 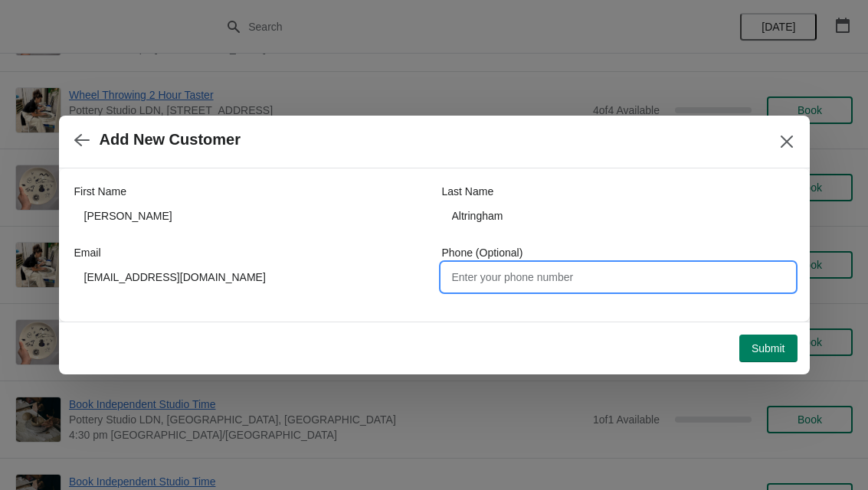 What do you see at coordinates (768, 348) in the screenshot?
I see `span: Submit` at bounding box center [768, 348].